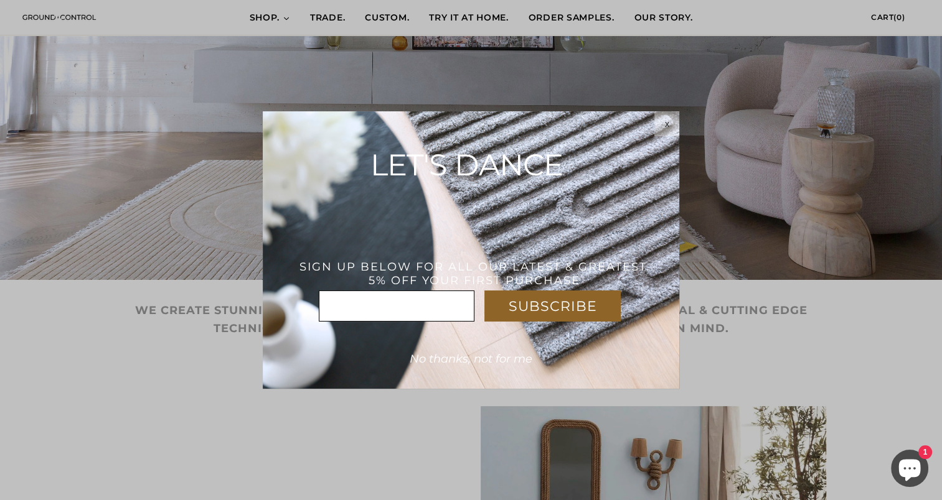  What do you see at coordinates (396, 306) in the screenshot?
I see `input: Email Address` at bounding box center [396, 306].